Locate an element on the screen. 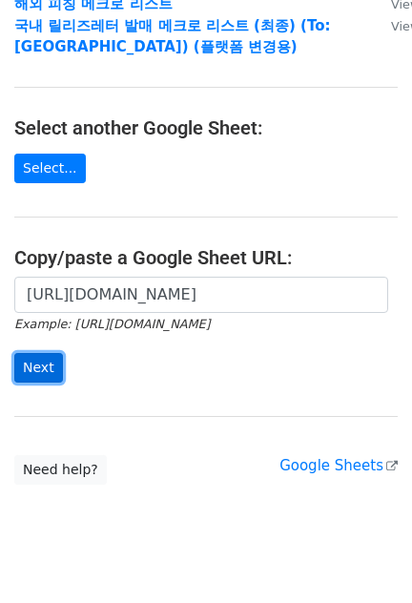 The image size is (412, 603). a: Select... is located at coordinates (50, 168).